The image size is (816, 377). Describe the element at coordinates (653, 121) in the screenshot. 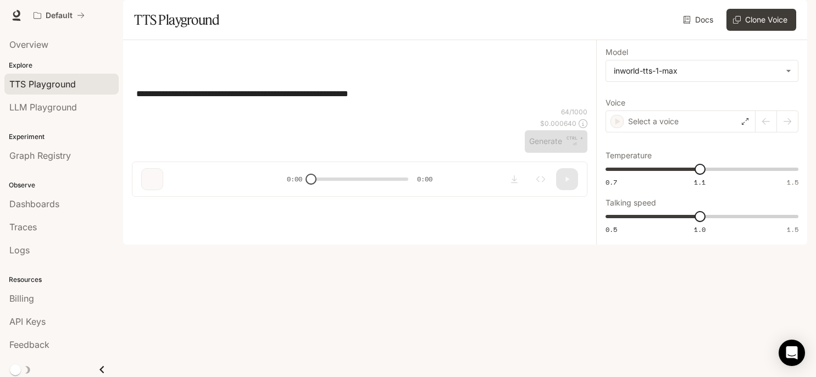

I see `p: Select a voice` at that location.